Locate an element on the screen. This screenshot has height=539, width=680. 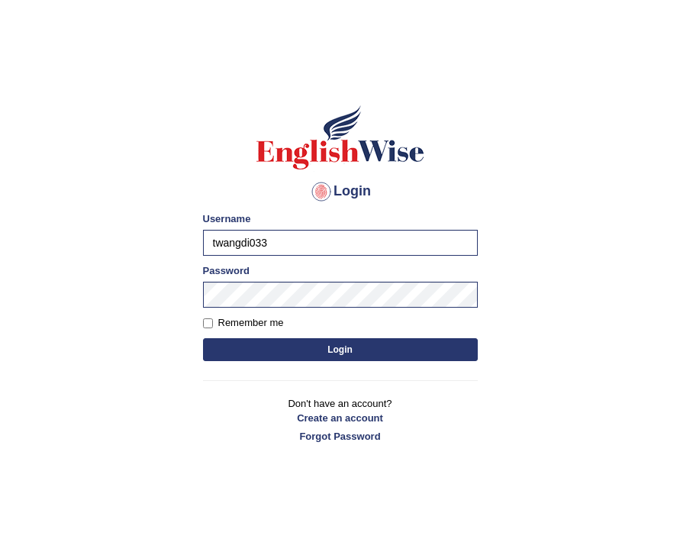
p: Don't have an account? is located at coordinates (340, 420).